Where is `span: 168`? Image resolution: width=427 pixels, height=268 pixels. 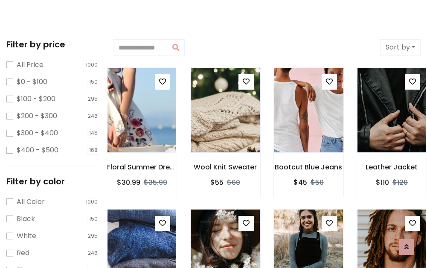 span: 168 is located at coordinates (94, 150).